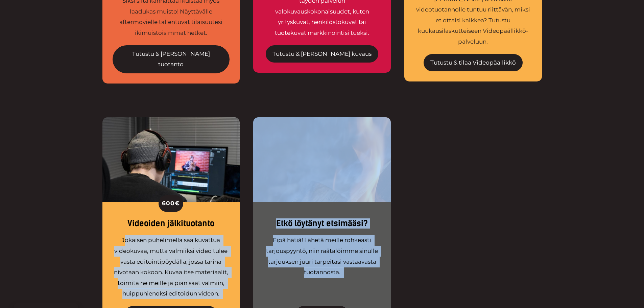  What do you see at coordinates (322, 160) in the screenshot?
I see `img: Videotuotanto hinta | Tutustu Heimon hinnastoon tai pyydä tarjous` at bounding box center [322, 160].